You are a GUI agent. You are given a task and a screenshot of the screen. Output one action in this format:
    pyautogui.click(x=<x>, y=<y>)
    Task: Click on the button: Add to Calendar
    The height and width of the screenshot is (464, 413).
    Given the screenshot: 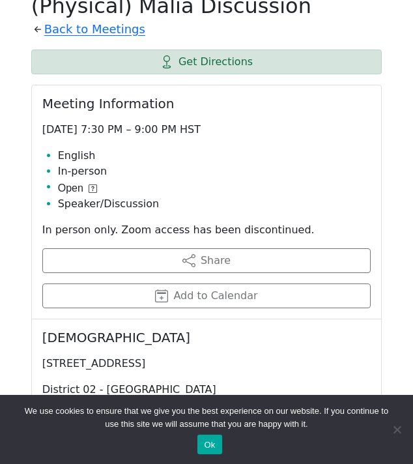 What is the action you would take?
    pyautogui.click(x=206, y=296)
    